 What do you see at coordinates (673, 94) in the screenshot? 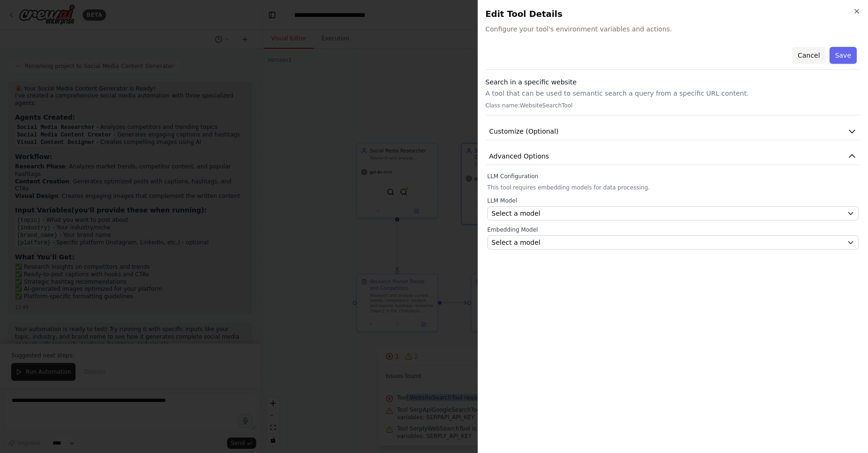
I see `p: A tool that can be used to semantic search a query from a specific URL content.` at bounding box center [673, 94].